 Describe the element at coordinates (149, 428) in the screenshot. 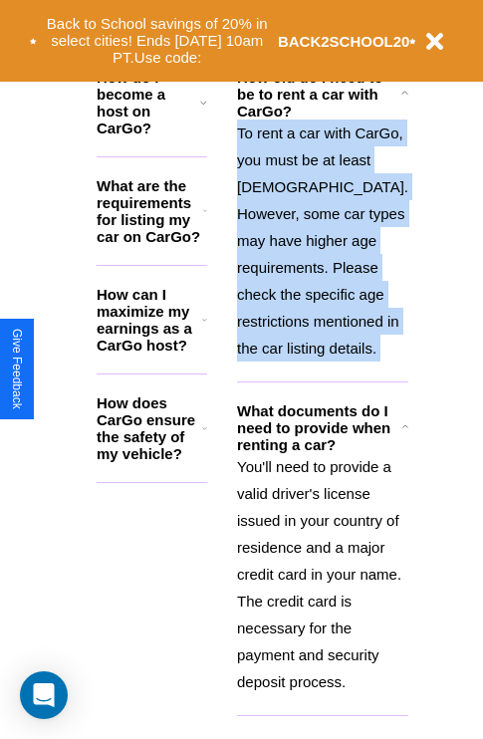

I see `h3: How does CarGo ensure the safety of my vehicle?` at that location.